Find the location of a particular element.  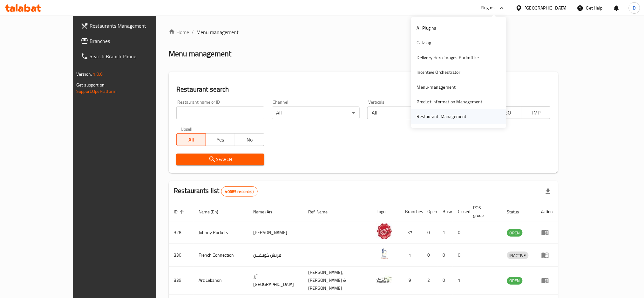

span: Restaurants Management is located at coordinates (133, 26).